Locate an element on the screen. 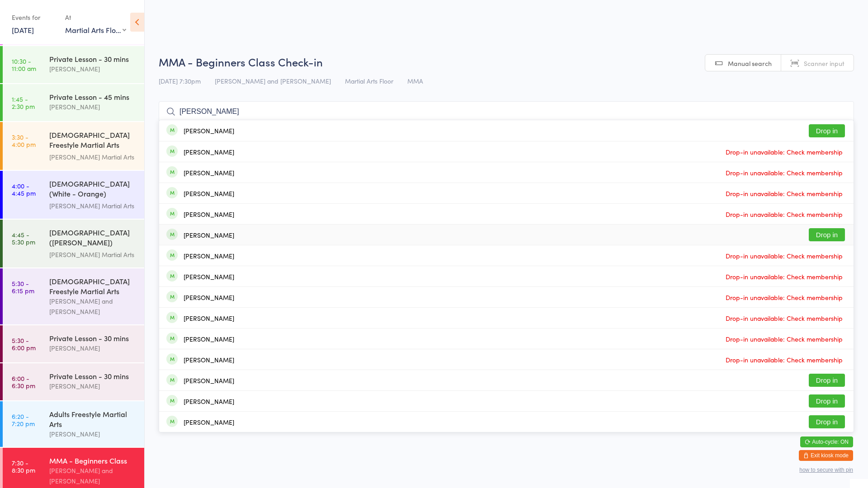 This screenshot has width=868, height=488. div: Events for is located at coordinates (34, 17).